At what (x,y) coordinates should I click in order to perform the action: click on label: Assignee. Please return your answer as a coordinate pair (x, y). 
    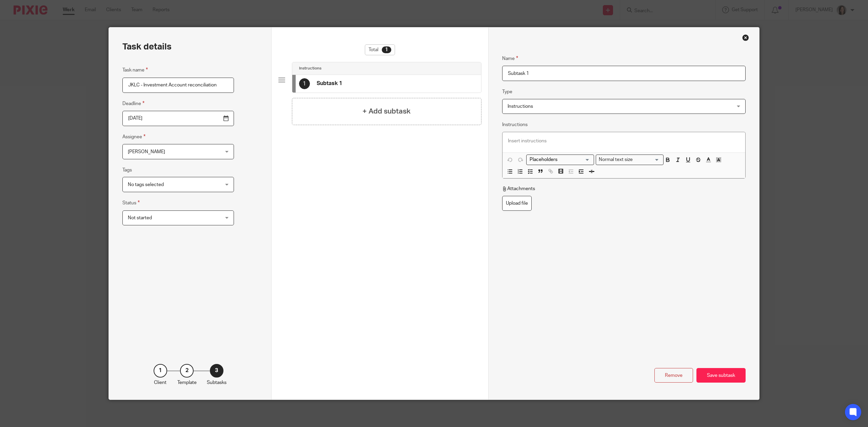
    Looking at the image, I should click on (134, 136).